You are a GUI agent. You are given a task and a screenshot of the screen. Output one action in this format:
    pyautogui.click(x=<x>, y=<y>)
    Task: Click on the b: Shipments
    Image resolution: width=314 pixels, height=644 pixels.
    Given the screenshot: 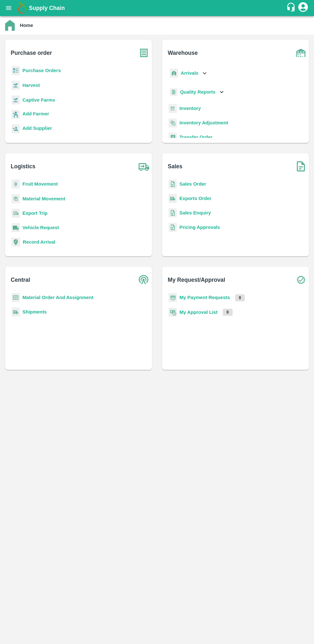 What is the action you would take?
    pyautogui.click(x=34, y=312)
    